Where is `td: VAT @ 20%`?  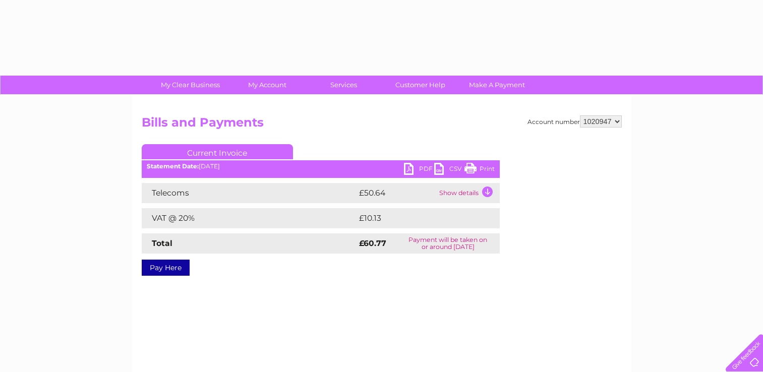
td: VAT @ 20% is located at coordinates (249, 218).